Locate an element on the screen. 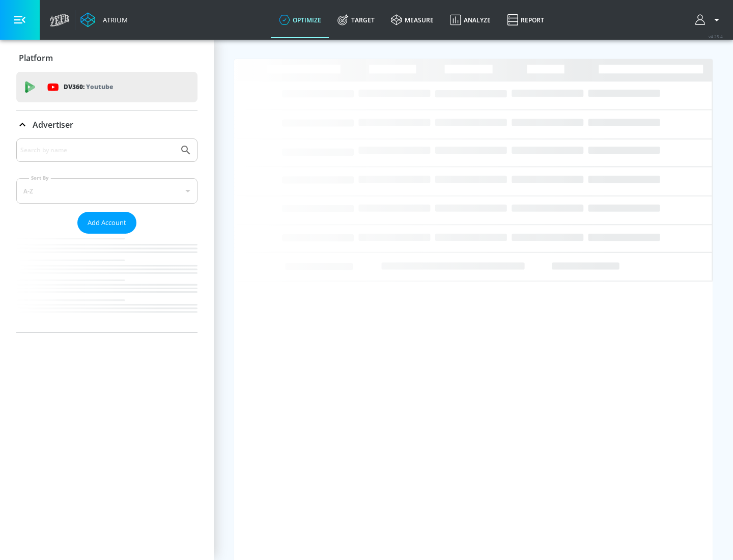  a: Atrium is located at coordinates (104, 19).